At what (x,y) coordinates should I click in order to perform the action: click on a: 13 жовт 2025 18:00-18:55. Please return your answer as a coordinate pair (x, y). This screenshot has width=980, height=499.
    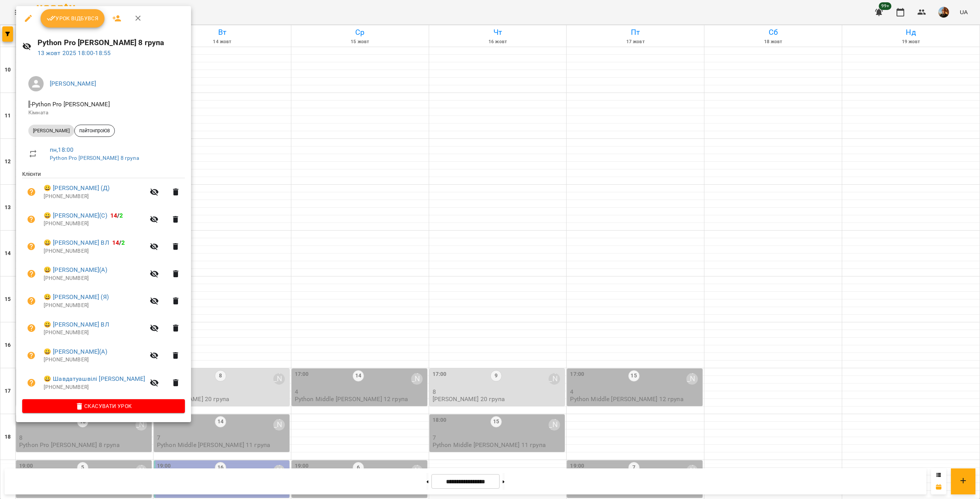
    Looking at the image, I should click on (74, 53).